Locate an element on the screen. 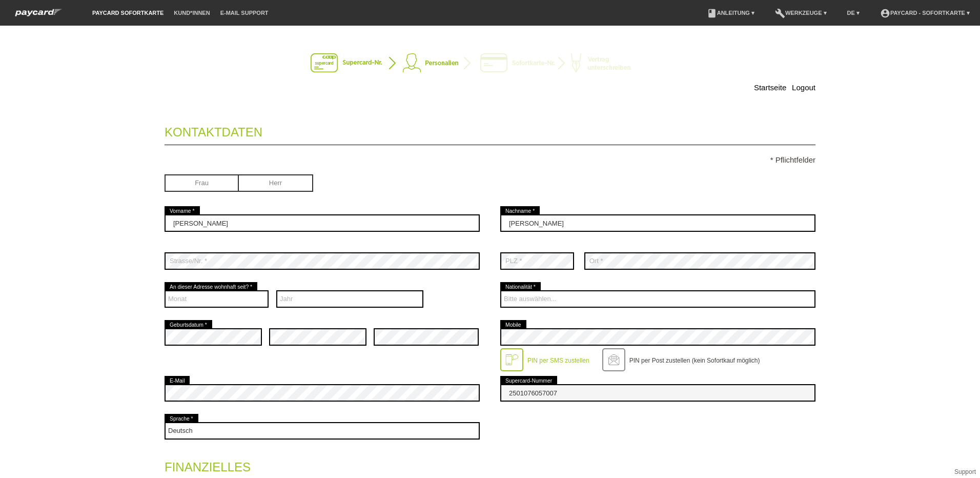 Image resolution: width=980 pixels, height=478 pixels. label: PIN per Post zustellen (kein Sofortkauf möglich) is located at coordinates (695, 361).